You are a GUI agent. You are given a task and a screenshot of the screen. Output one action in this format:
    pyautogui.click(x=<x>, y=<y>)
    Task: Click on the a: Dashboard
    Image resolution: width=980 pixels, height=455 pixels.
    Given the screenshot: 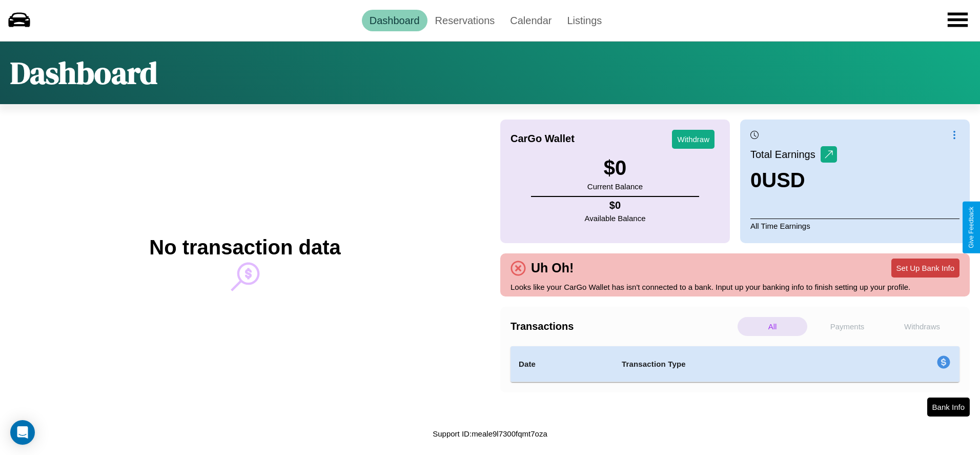 What is the action you would take?
    pyautogui.click(x=395, y=21)
    